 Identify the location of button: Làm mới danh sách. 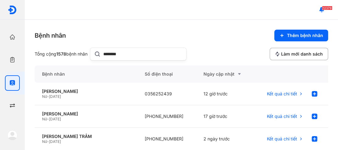
(299, 54).